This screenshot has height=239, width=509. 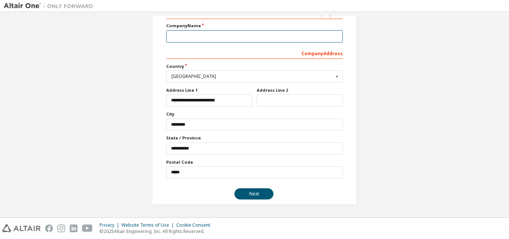 What do you see at coordinates (50, 6) in the screenshot?
I see `img: Altair One` at bounding box center [50, 6].